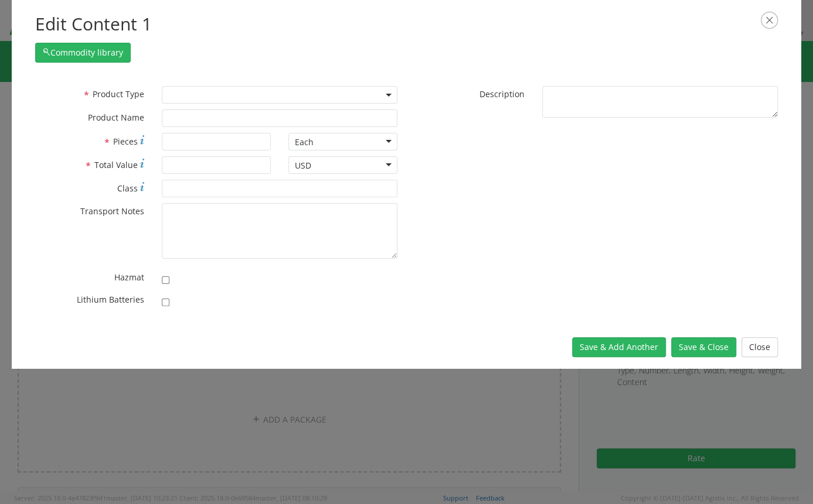  Describe the element at coordinates (110, 299) in the screenshot. I see `span: Lithium Batteries` at that location.